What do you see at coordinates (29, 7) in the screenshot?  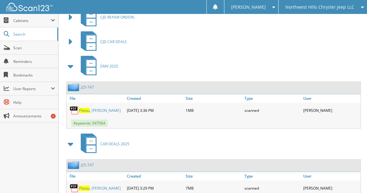 I see `img: scan123-logo-white.svg` at bounding box center [29, 7].